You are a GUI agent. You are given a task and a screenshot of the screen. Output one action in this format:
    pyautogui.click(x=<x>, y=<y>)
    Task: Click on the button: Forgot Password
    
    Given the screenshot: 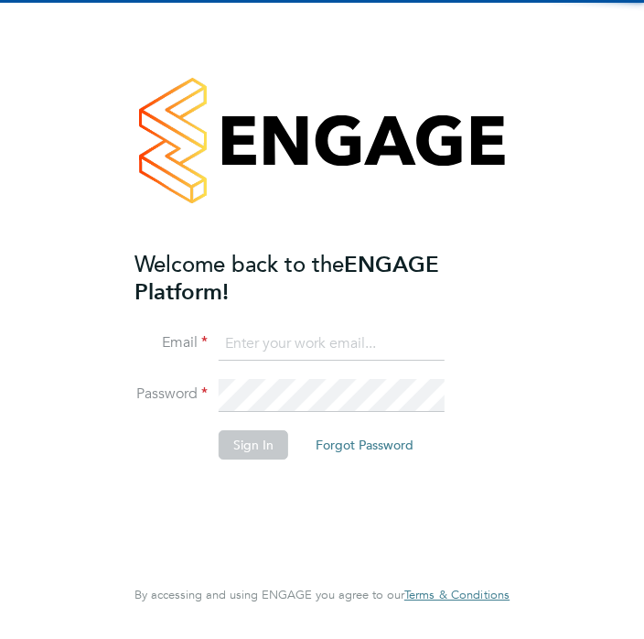 What is the action you would take?
    pyautogui.click(x=364, y=445)
    